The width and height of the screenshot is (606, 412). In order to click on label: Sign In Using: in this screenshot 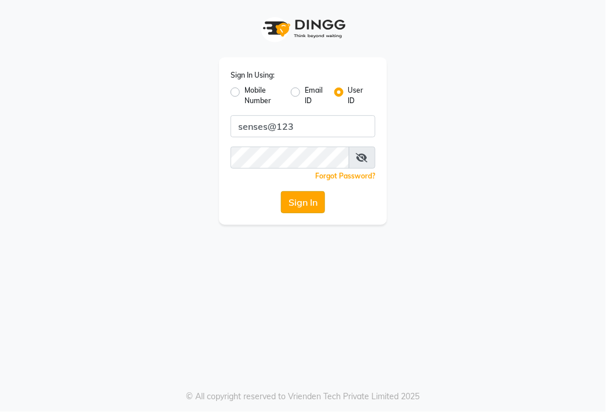, I will do `click(252, 75)`.